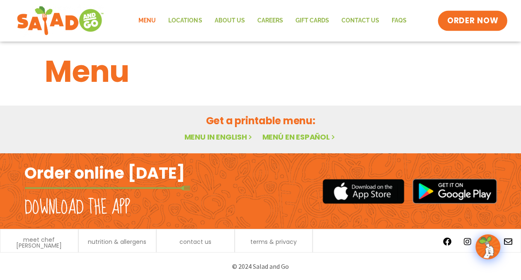 This screenshot has height=280, width=521. I want to click on span: contact us, so click(195, 241).